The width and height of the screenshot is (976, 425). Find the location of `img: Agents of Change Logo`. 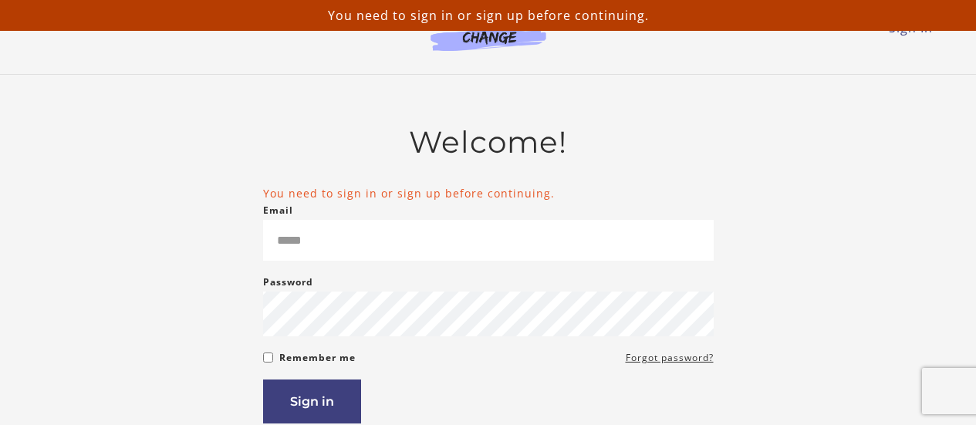

img: Agents of Change Logo is located at coordinates (488, 33).